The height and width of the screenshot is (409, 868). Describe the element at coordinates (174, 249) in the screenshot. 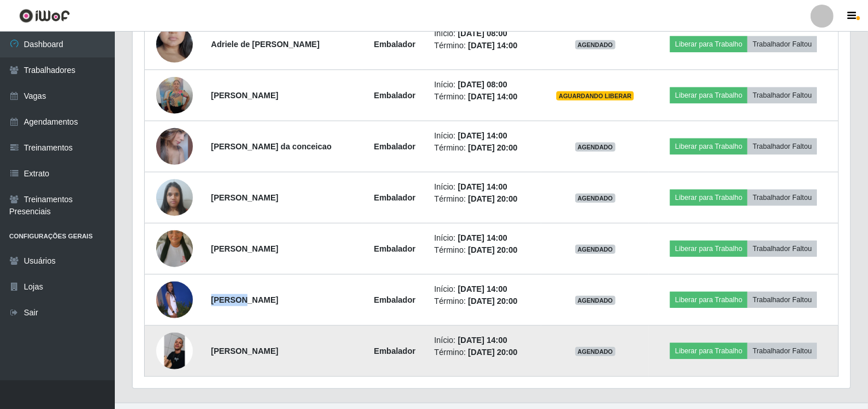

I see `img: 1744320952453.jpeg` at that location.